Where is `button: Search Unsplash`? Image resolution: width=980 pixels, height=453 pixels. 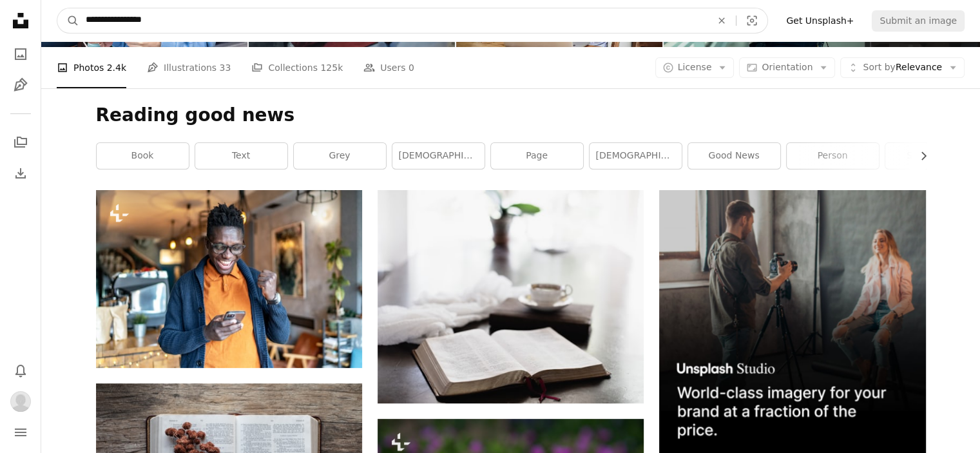
button: Search Unsplash is located at coordinates (68, 21).